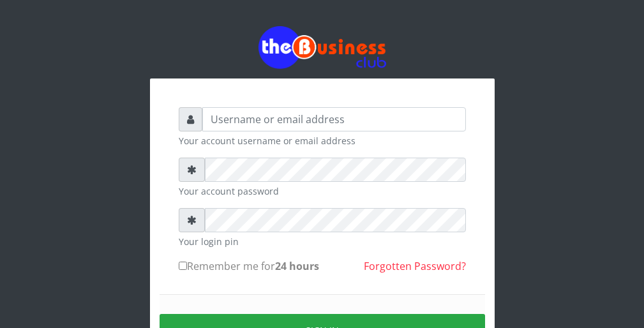 This screenshot has width=644, height=328. Describe the element at coordinates (415, 266) in the screenshot. I see `a: Forgotten Password?` at that location.